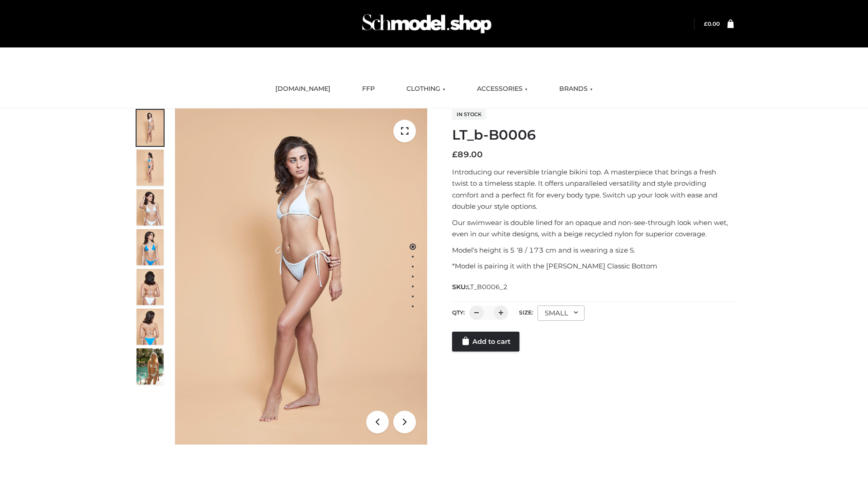 The height and width of the screenshot is (488, 868). I want to click on a: BRANDS, so click(576, 89).